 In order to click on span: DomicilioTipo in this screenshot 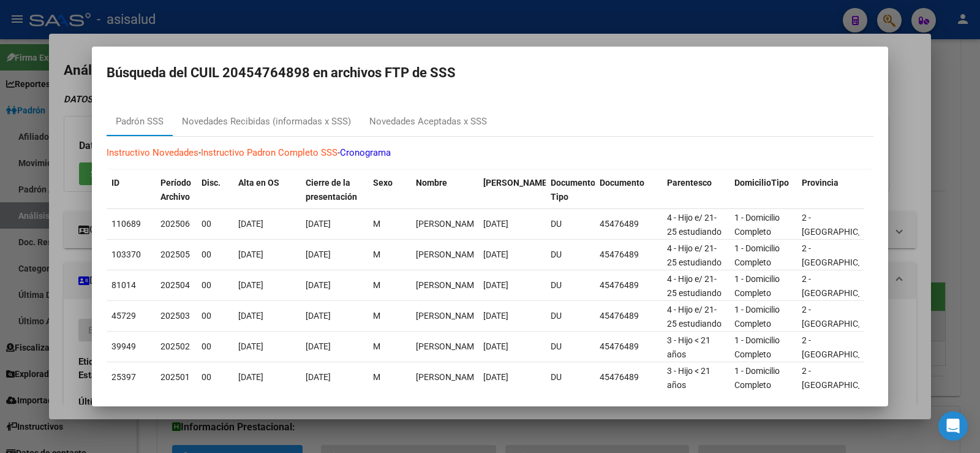, I will do `click(761, 182)`.